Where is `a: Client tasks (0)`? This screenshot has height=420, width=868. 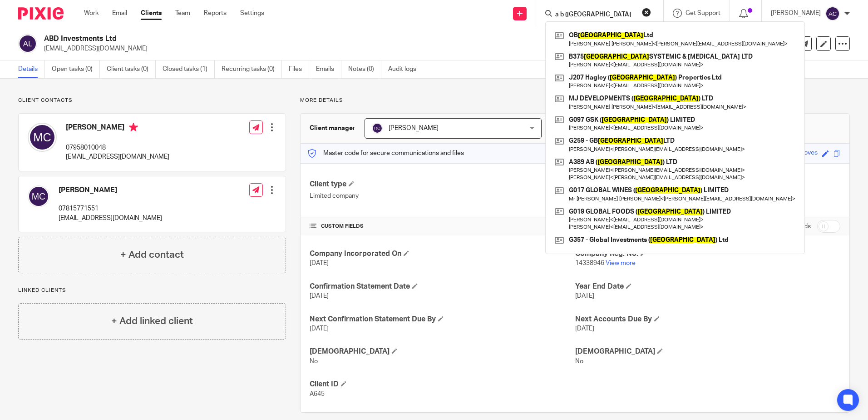 a: Client tasks (0) is located at coordinates (131, 69).